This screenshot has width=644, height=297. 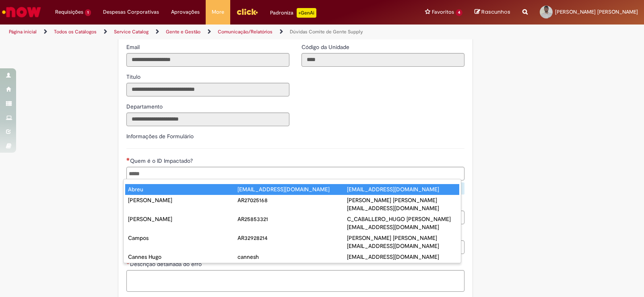 I want to click on div: AR32928214, so click(x=292, y=238).